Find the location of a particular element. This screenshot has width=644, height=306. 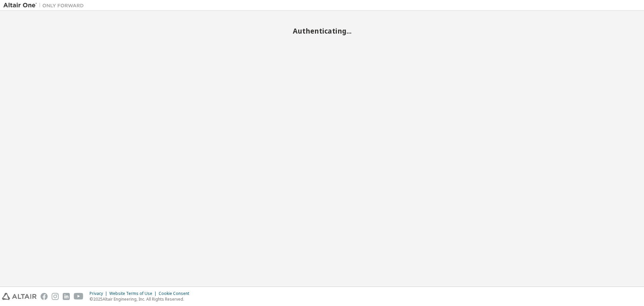

img: facebook.svg is located at coordinates (44, 296).